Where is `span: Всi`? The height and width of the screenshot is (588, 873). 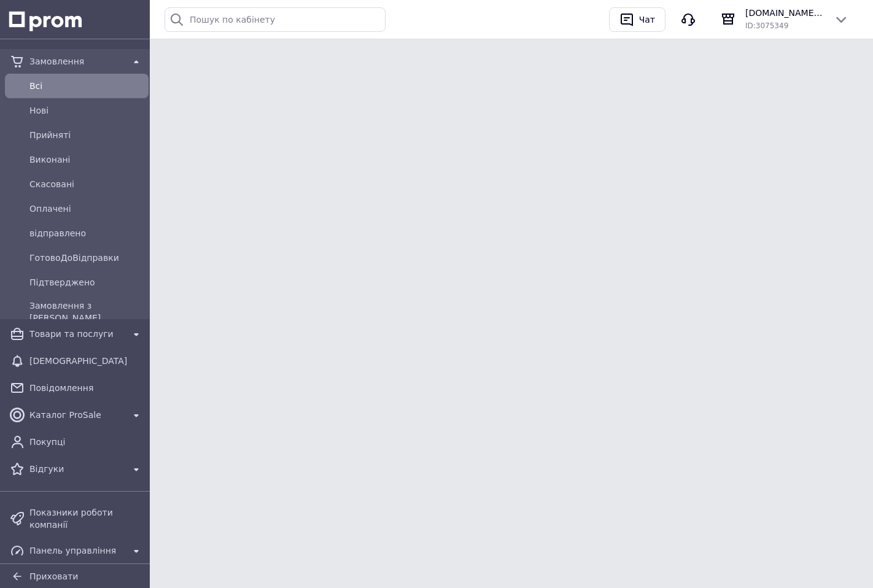 span: Всi is located at coordinates (87, 86).